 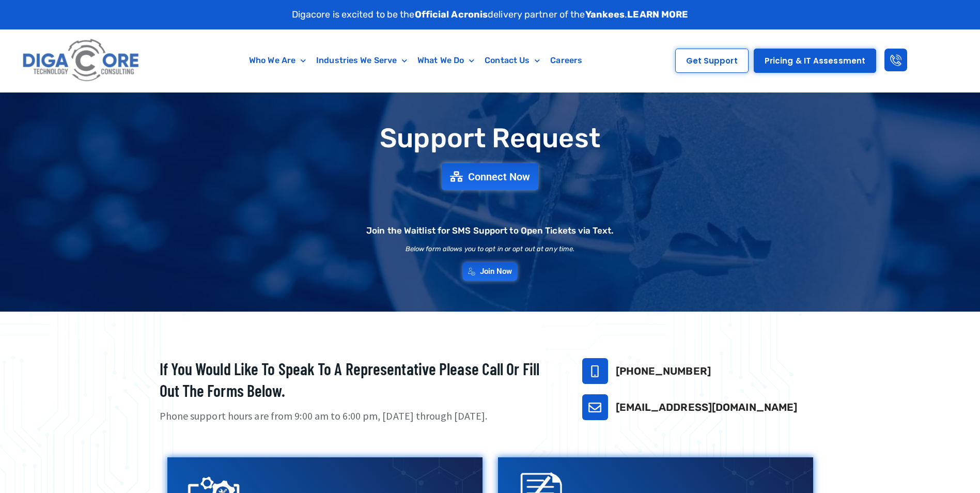 I want to click on h1: Support Request, so click(x=490, y=138).